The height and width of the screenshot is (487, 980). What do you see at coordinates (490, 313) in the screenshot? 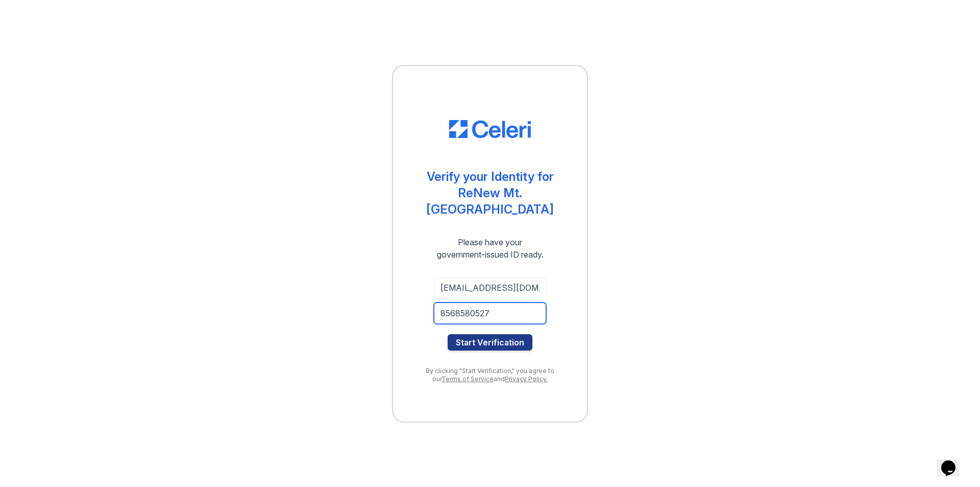
I see `input: Phone` at bounding box center [490, 313].